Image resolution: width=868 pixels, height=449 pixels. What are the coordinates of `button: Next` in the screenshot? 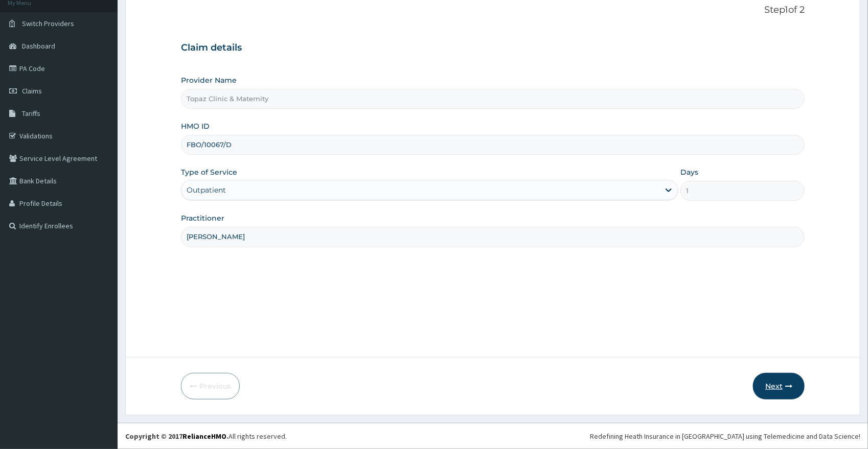 It's located at (779, 386).